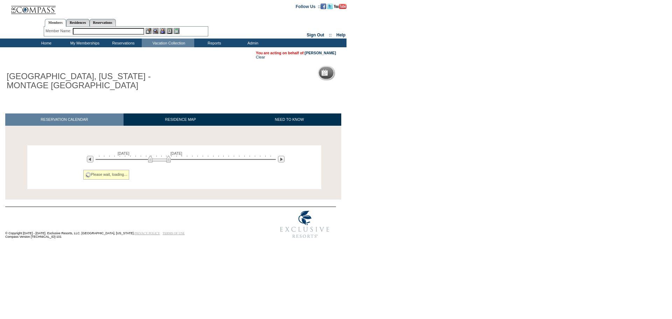  Describe the element at coordinates (103, 22) in the screenshot. I see `a: Reservations` at that location.